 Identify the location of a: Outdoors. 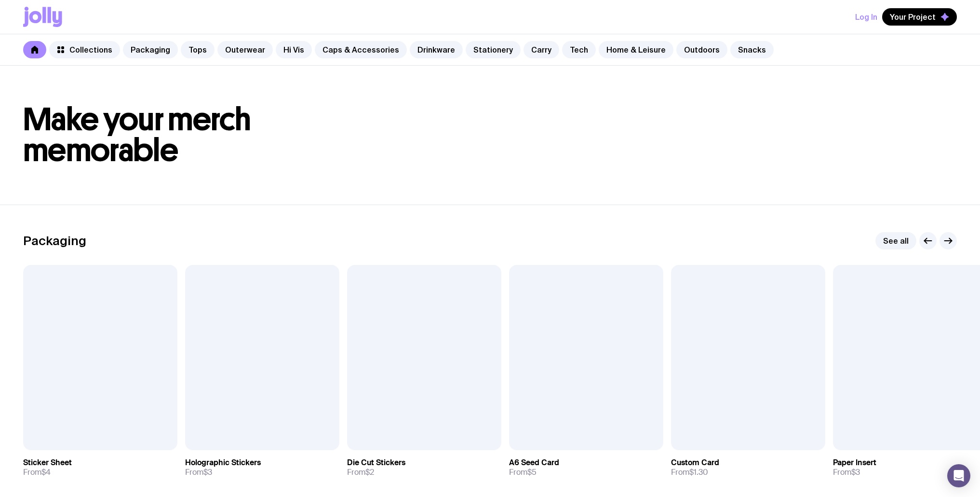
(702, 49).